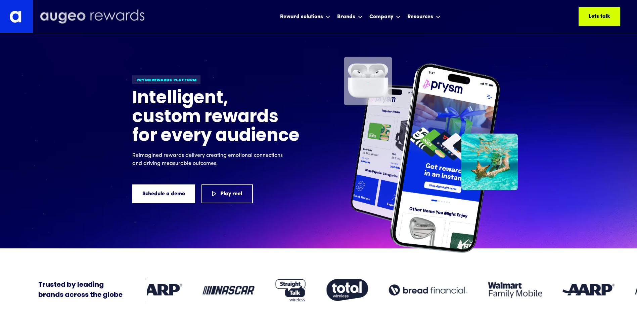 The width and height of the screenshot is (637, 311). What do you see at coordinates (210, 159) in the screenshot?
I see `p: Reimagined rewards delivery creating emotional connections and driving measurable outcomes.` at bounding box center [210, 159].